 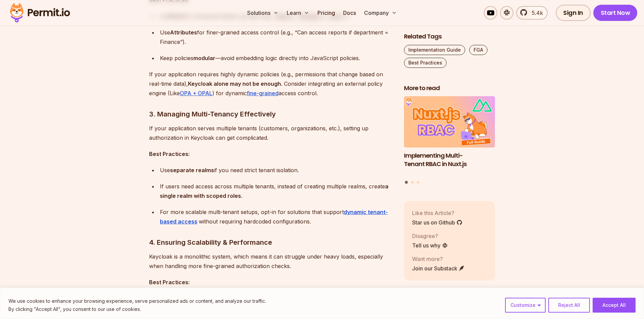 What do you see at coordinates (449, 136) in the screenshot?
I see `a: Implementing Multi-Tenant RBAC in Nuxt.jsImplementing Multi-Tenant RBAC in Nuxt.js` at bounding box center [449, 136].